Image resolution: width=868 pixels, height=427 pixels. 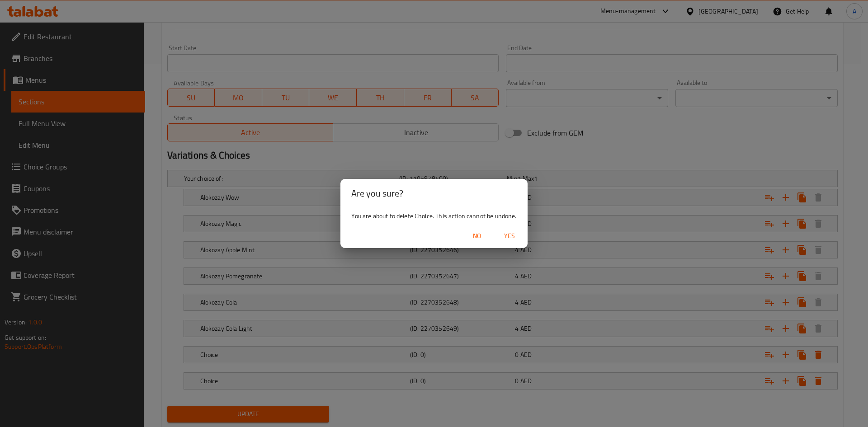 I want to click on button: Yes, so click(x=509, y=236).